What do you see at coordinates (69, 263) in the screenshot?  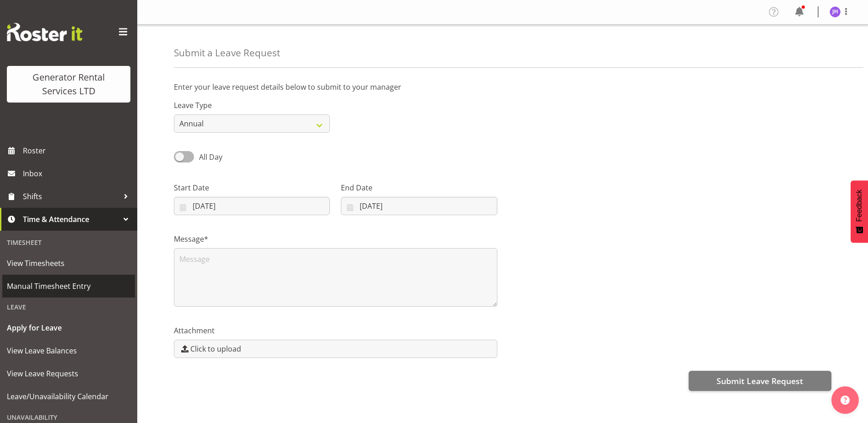 I see `span: View Timesheets` at bounding box center [69, 263].